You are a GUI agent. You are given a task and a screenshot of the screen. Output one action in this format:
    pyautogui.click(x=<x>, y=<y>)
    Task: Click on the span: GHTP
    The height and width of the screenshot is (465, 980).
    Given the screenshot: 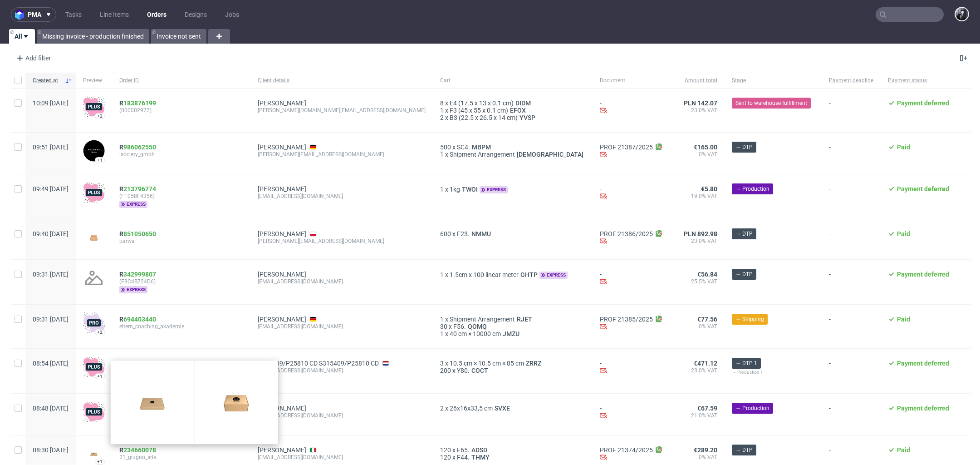 What is the action you would take?
    pyautogui.click(x=529, y=275)
    